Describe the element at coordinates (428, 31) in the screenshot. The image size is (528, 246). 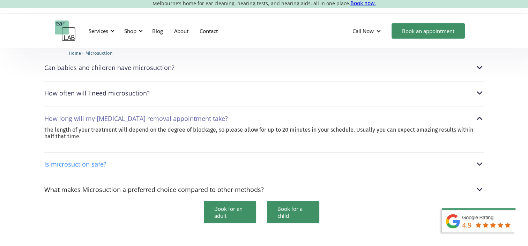
I see `a: Book an appointment` at that location.